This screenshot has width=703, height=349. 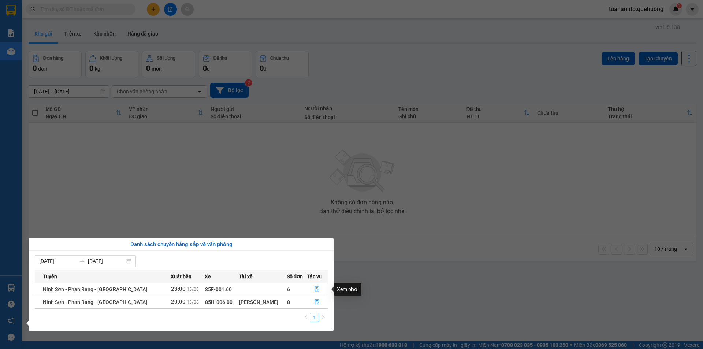 What do you see at coordinates (58, 261) in the screenshot?
I see `input: Từ ngày` at bounding box center [58, 261].